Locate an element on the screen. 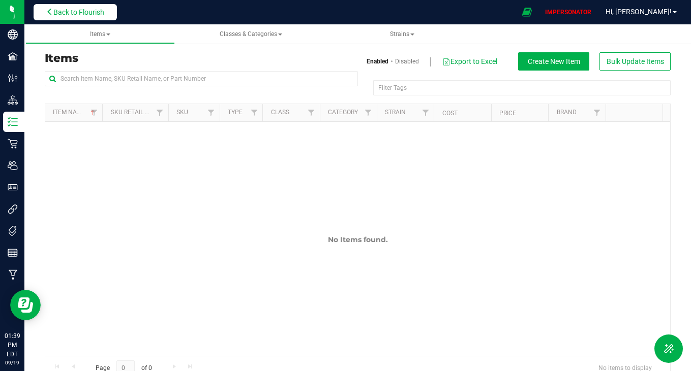 Image resolution: width=691 pixels, height=371 pixels. span: Strains is located at coordinates (402, 34).